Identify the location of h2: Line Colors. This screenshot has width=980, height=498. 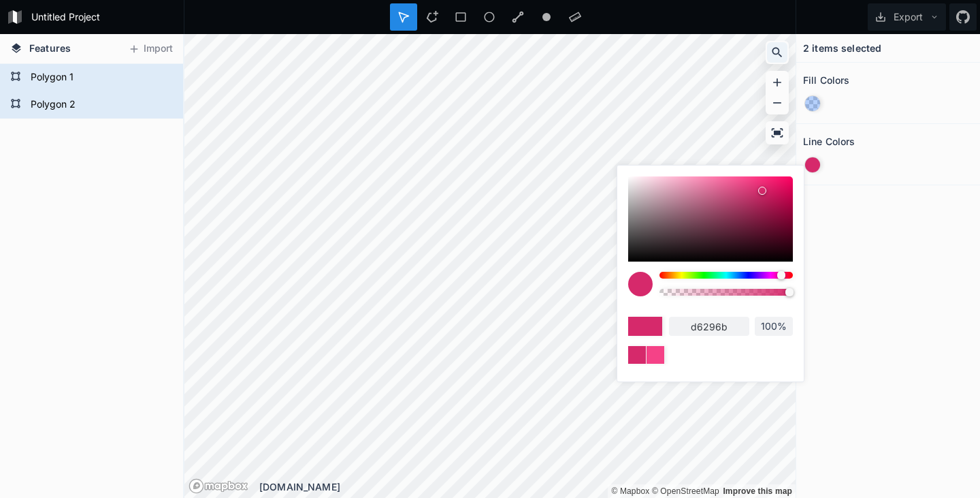
(829, 141).